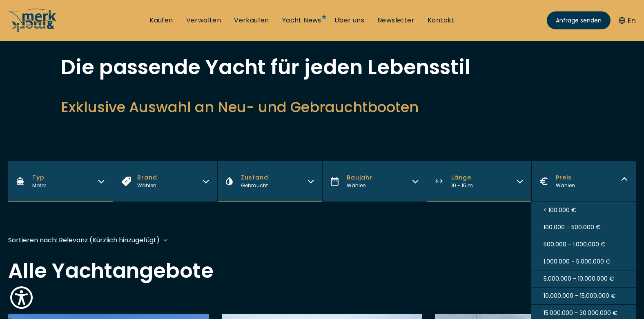  I want to click on button: Show Accessibility Preferences, so click(21, 298).